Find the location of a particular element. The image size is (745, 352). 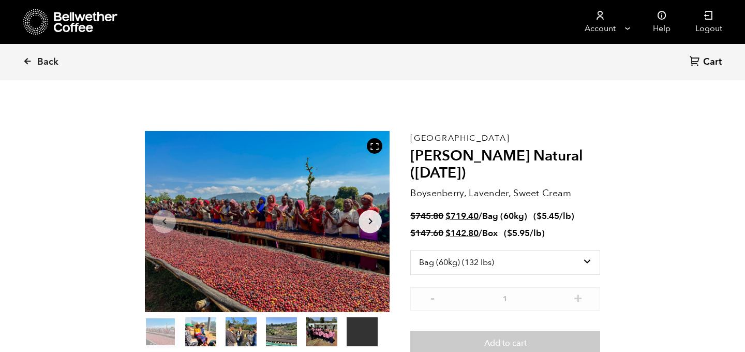

span: Cart is located at coordinates (713, 62).